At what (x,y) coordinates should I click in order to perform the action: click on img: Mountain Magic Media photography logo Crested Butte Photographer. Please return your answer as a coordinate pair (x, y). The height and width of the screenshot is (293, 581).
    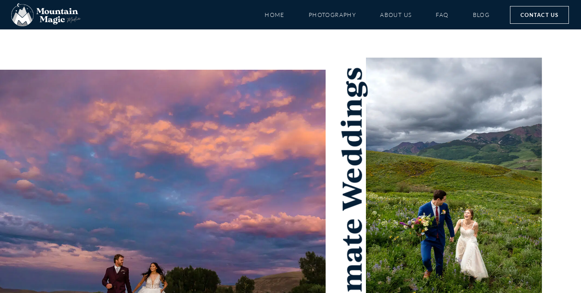
    Looking at the image, I should click on (46, 15).